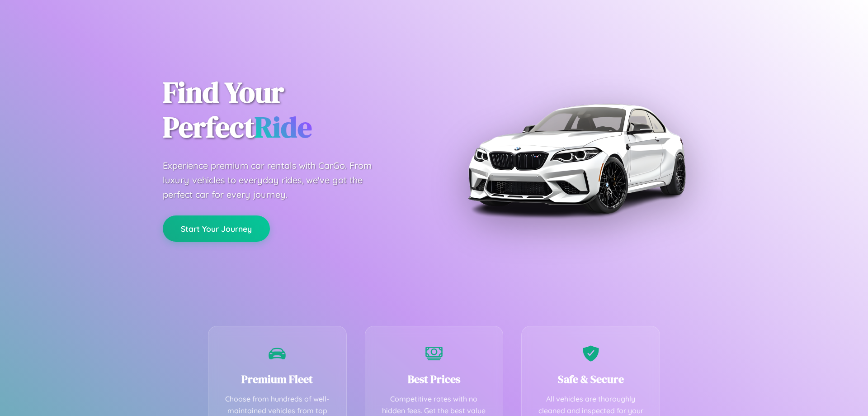 Image resolution: width=868 pixels, height=416 pixels. I want to click on h3: Best Prices, so click(434, 379).